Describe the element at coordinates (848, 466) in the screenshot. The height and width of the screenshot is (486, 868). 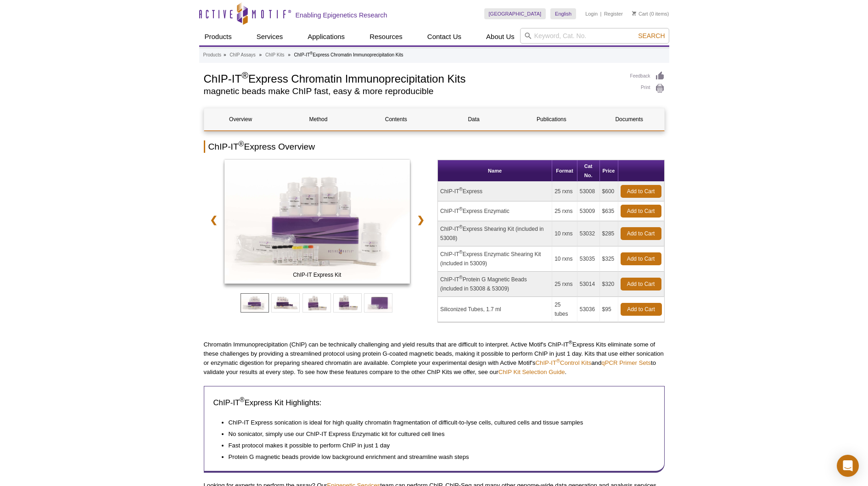
I see `div: Open Intercom Messenger` at that location.